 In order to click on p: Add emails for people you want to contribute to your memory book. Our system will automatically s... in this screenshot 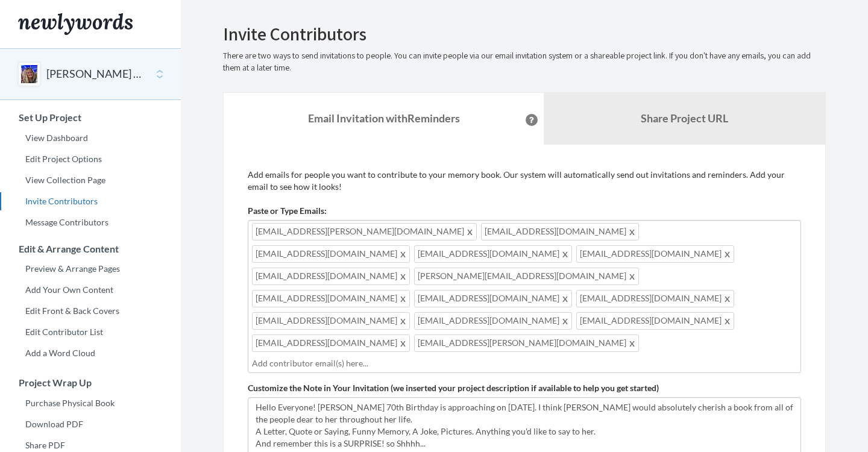, I will do `click(525, 181)`.